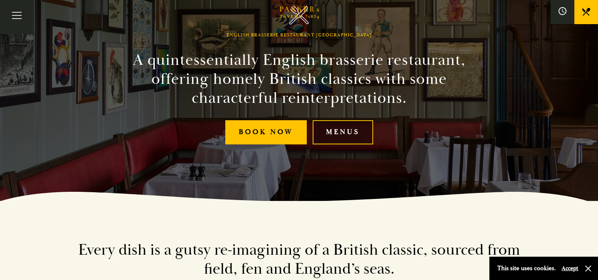 The height and width of the screenshot is (280, 598). Describe the element at coordinates (526, 268) in the screenshot. I see `p: This site uses cookies.` at that location.